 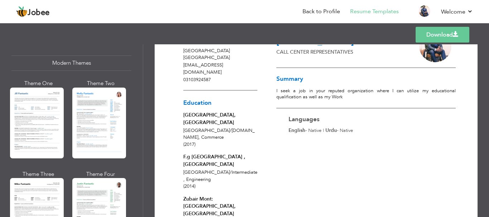 I want to click on a: Welcome, so click(x=457, y=12).